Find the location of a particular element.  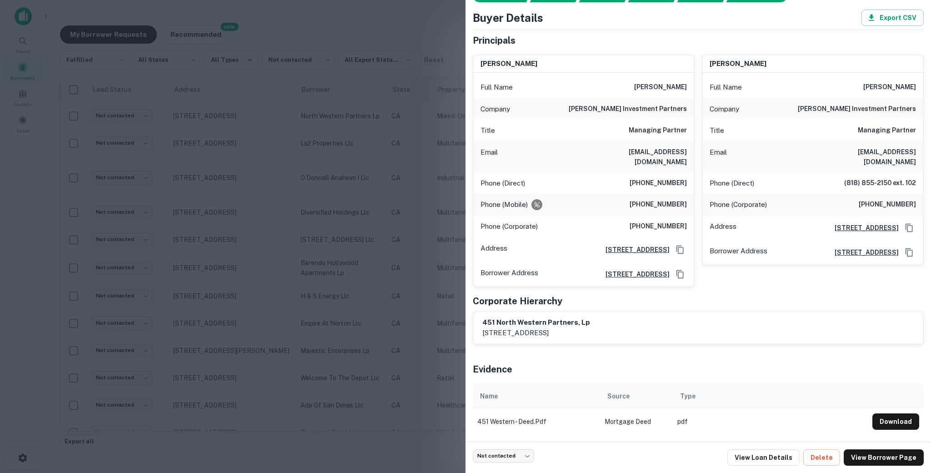

a: View Borrower Page is located at coordinates (883, 457).